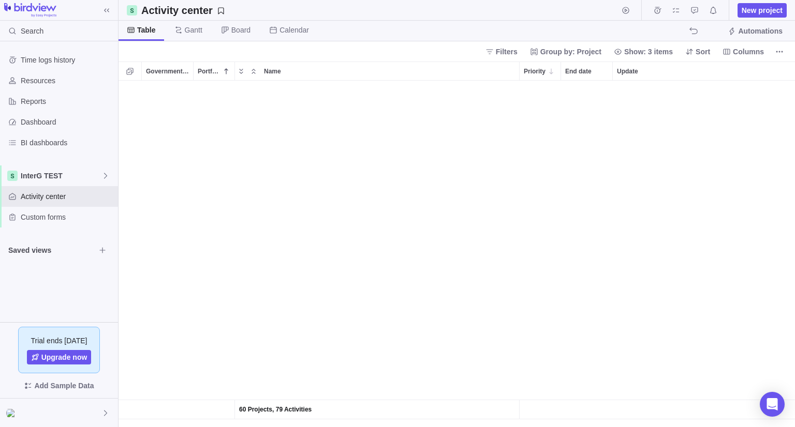 The height and width of the screenshot is (427, 795). I want to click on div: grid, so click(456, 254).